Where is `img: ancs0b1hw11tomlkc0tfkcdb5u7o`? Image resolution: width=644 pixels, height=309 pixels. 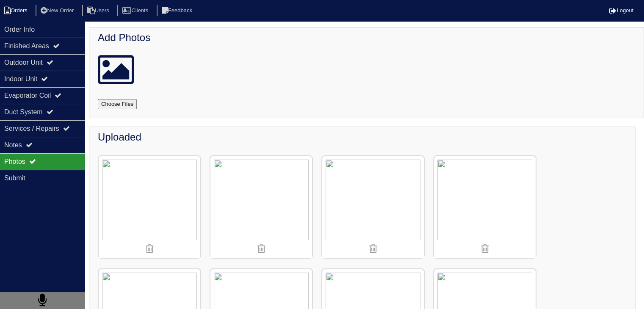
img: ancs0b1hw11tomlkc0tfkcdb5u7o is located at coordinates (373, 207).